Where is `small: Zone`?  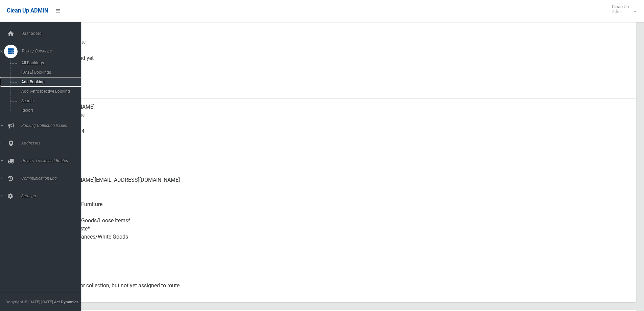
small: Zone is located at coordinates (342, 91).